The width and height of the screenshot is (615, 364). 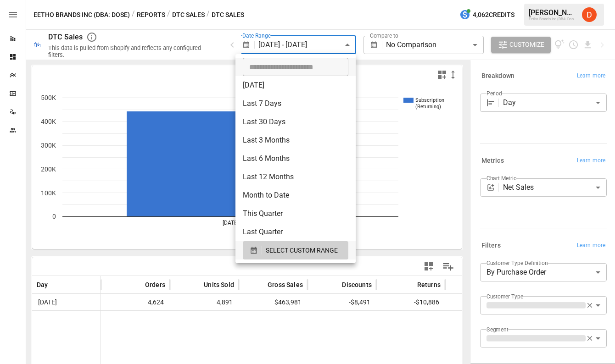 What do you see at coordinates (296, 177) in the screenshot?
I see `li: Last 12 Months` at bounding box center [296, 177].